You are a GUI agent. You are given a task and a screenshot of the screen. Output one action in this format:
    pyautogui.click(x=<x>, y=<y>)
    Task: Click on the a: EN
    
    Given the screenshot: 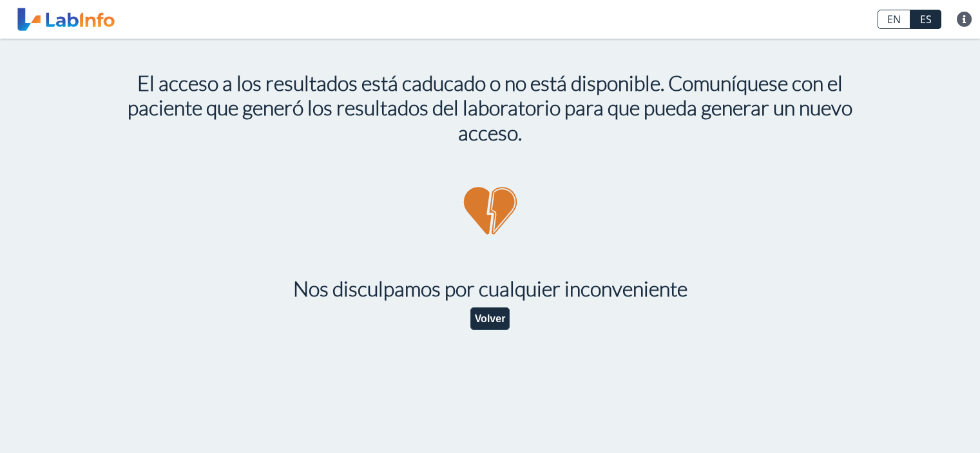 What is the action you would take?
    pyautogui.click(x=893, y=20)
    